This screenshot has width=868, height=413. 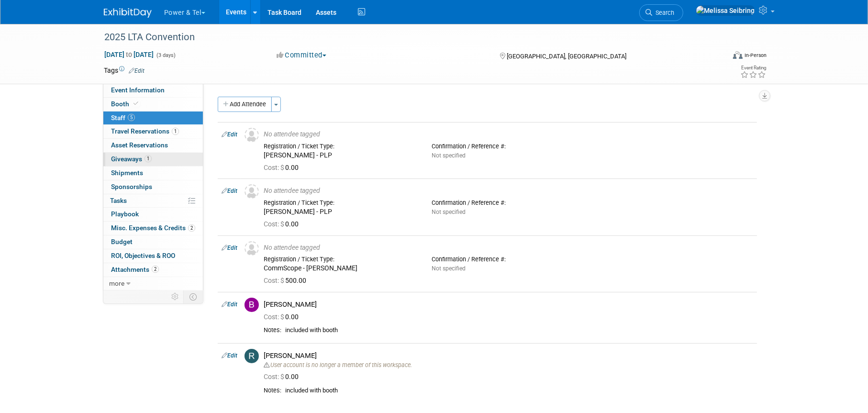 I want to click on i: Booth reservation complete, so click(x=136, y=104).